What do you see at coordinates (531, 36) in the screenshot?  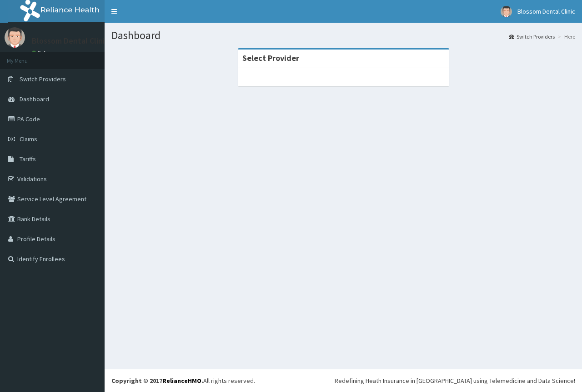 I see `a: Switch Providers` at bounding box center [531, 36].